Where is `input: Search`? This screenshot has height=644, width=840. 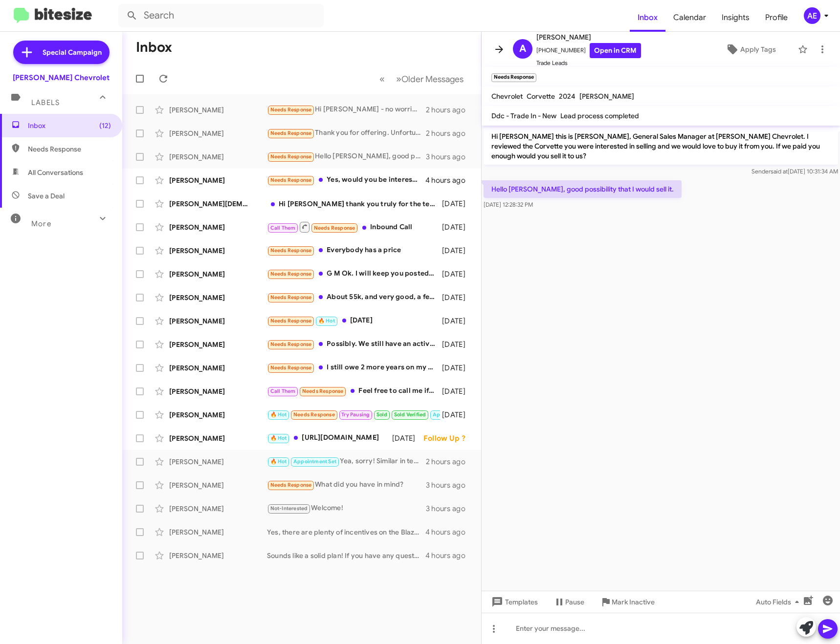 input: Search is located at coordinates (221, 16).